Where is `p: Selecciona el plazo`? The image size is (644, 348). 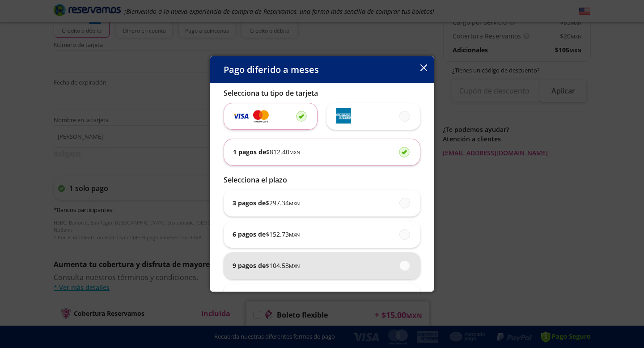 p: Selecciona el plazo is located at coordinates (322, 180).